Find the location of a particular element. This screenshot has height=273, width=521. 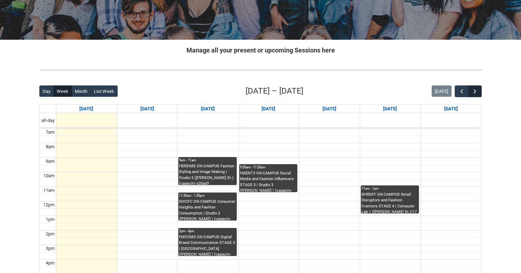

div: 4pm is located at coordinates (50, 263).